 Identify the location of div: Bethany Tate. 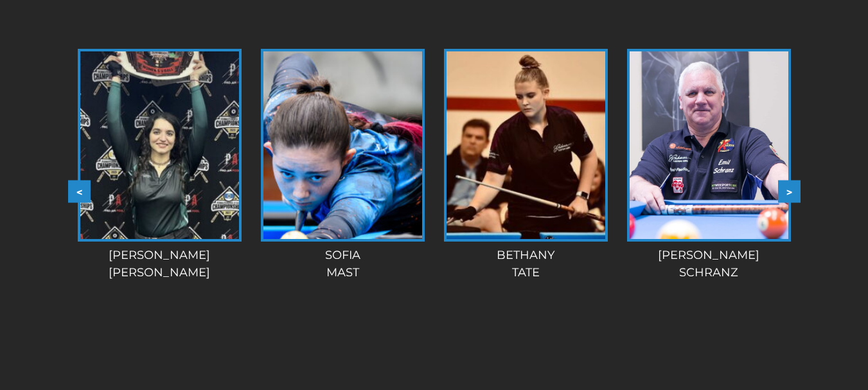
(525, 264).